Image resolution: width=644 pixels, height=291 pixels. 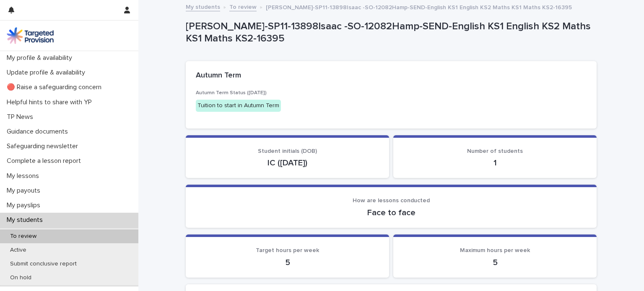 What do you see at coordinates (45, 161) in the screenshot?
I see `p: Complete a lesson report` at bounding box center [45, 161].